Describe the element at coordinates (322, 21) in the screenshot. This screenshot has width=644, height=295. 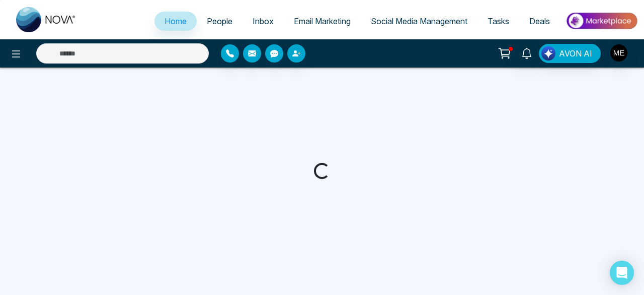
I see `a: Email Marketing` at that location.